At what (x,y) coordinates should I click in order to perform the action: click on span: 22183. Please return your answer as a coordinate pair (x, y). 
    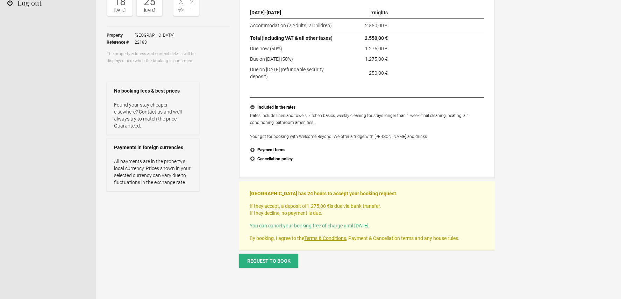
    Looking at the image, I should click on (155, 42).